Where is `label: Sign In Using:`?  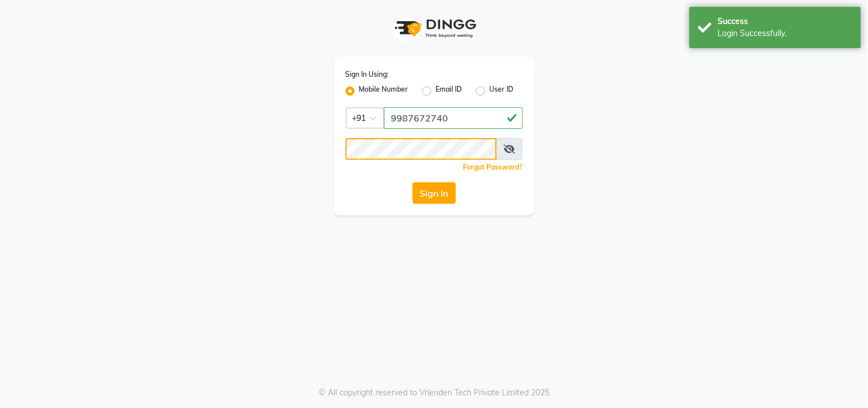
label: Sign In Using: is located at coordinates (368, 74).